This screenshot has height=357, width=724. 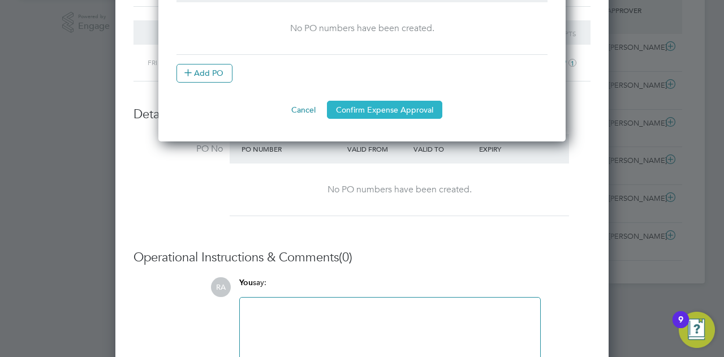 What do you see at coordinates (362, 114) in the screenshot?
I see `h3: Details` at bounding box center [362, 114].